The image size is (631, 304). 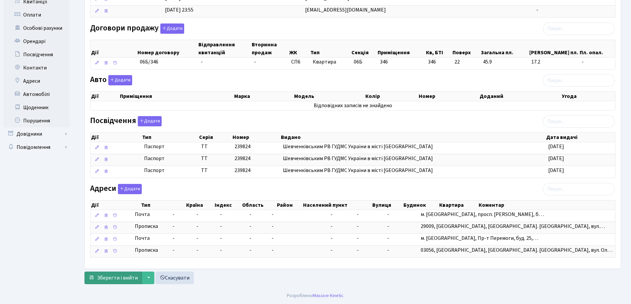 I want to click on th: Вторинна продаж, so click(x=270, y=49).